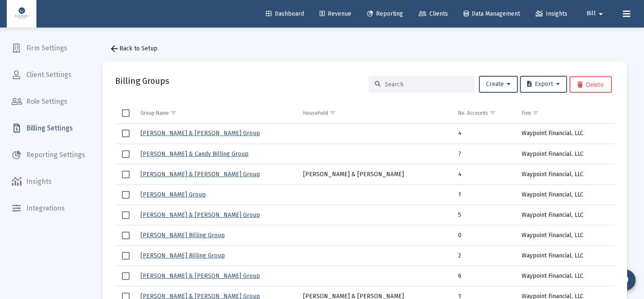  Describe the element at coordinates (48, 155) in the screenshot. I see `span: Reporting Settings` at that location.